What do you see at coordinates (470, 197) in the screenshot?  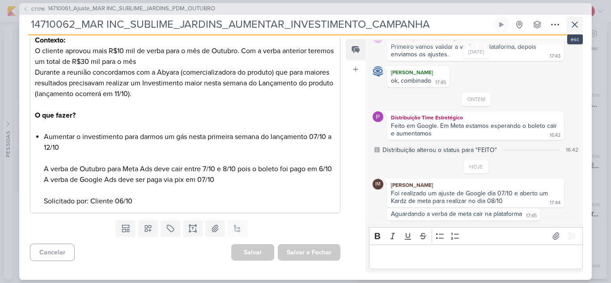 I see `div: Foi realizado um ajuste de Google dia 07/10 e aberto um Kardz de meta para realizar no dia 08/10` at bounding box center [470, 197].